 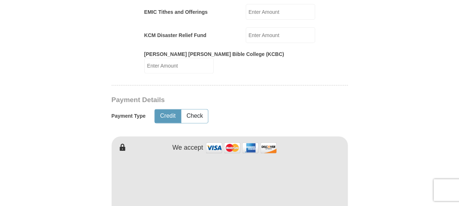 What do you see at coordinates (187, 148) in the screenshot?
I see `h4: We accept` at bounding box center [187, 148].